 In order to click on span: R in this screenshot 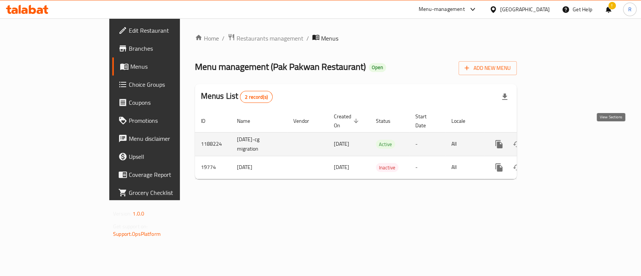, I will do `click(630, 9)`.